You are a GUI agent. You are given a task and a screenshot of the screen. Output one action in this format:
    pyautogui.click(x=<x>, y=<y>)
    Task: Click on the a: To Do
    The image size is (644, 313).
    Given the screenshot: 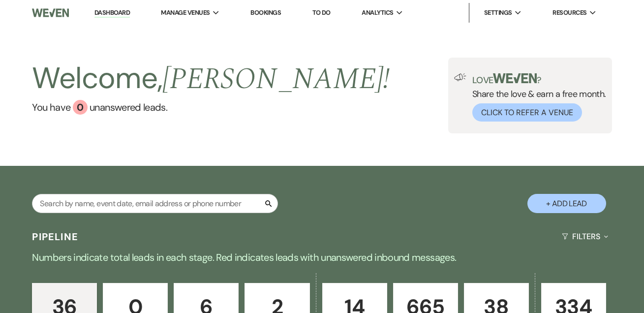 What is the action you would take?
    pyautogui.click(x=321, y=13)
    